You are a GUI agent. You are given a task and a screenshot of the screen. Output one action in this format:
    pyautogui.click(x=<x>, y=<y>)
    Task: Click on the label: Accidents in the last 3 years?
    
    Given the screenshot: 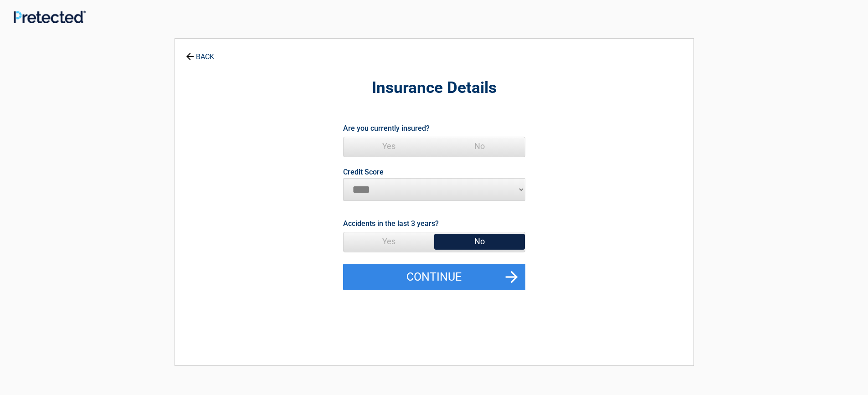 What is the action you would take?
    pyautogui.click(x=391, y=223)
    